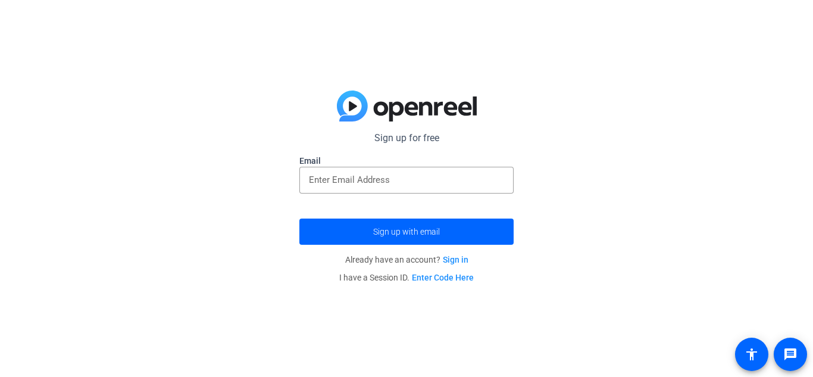 The width and height of the screenshot is (813, 377). Describe the element at coordinates (790, 354) in the screenshot. I see `mat-icon: message` at that location.